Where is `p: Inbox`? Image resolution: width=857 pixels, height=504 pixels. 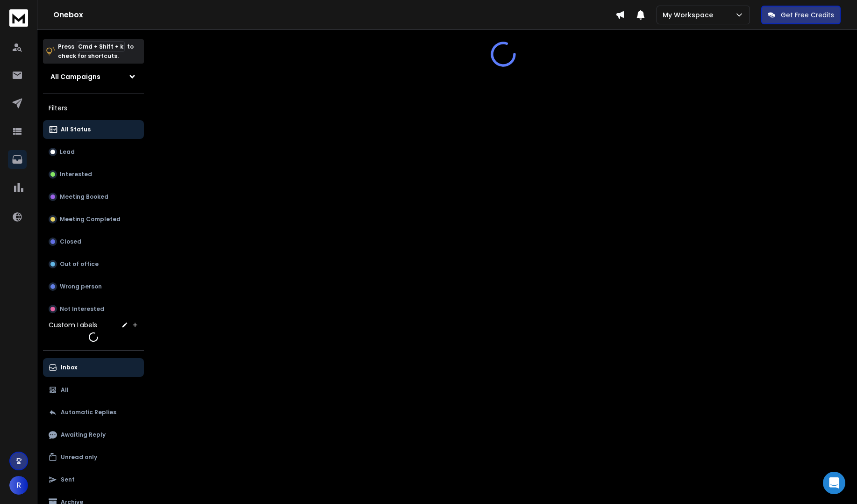
p: Inbox is located at coordinates (69, 367).